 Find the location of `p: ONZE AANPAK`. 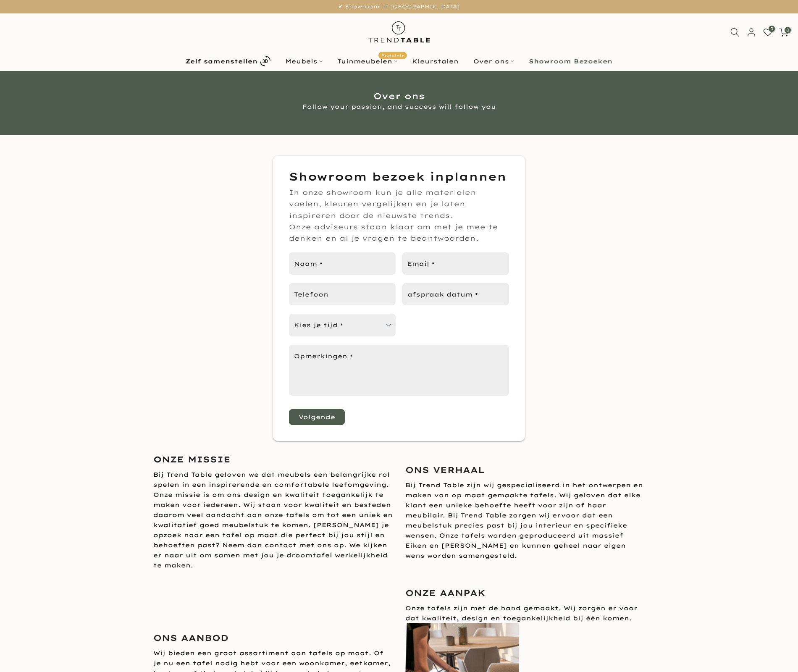

p: ONZE AANPAK is located at coordinates (525, 592).